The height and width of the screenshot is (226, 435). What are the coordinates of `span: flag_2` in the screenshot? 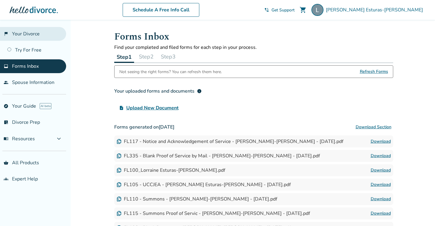 It's located at (6, 34).